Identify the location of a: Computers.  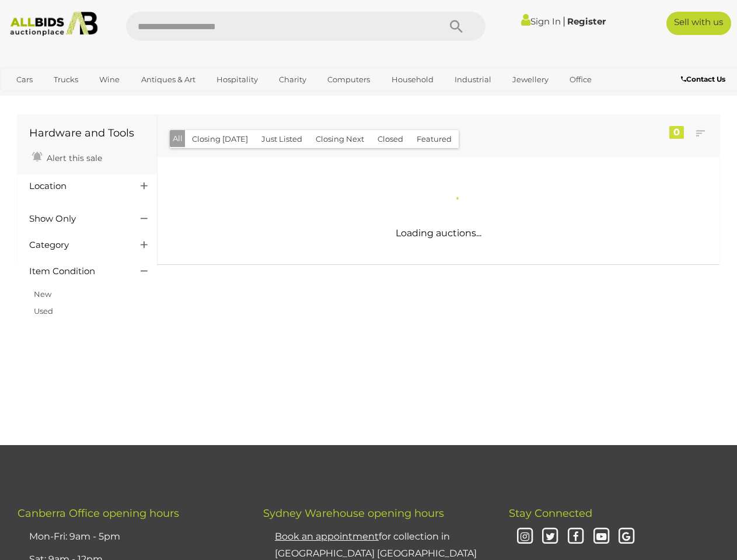
(349, 79).